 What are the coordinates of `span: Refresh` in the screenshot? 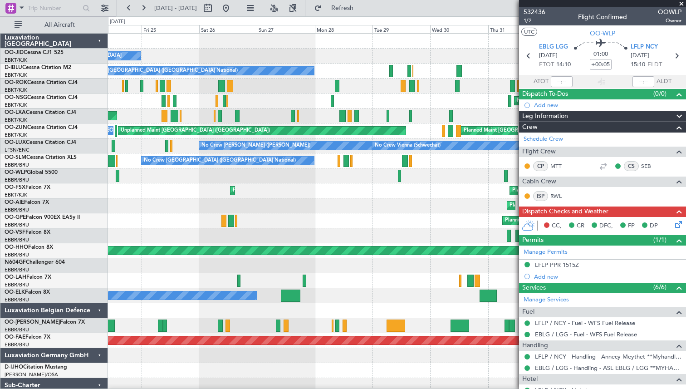 It's located at (343, 8).